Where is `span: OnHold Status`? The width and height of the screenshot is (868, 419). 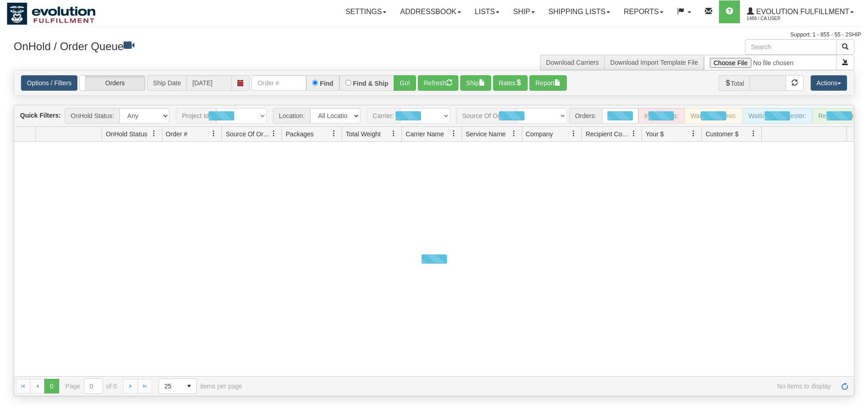 span: OnHold Status is located at coordinates (126, 134).